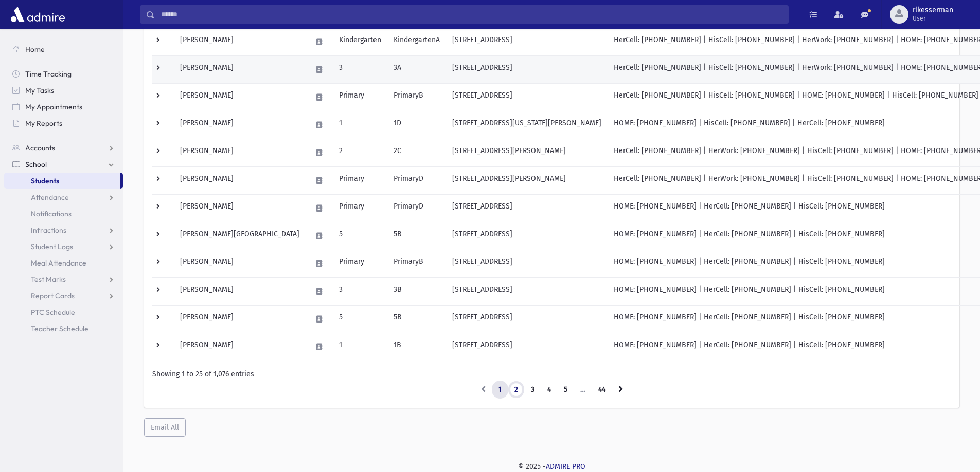 The width and height of the screenshot is (980, 472). Describe the element at coordinates (417, 291) in the screenshot. I see `td: 3B` at that location.